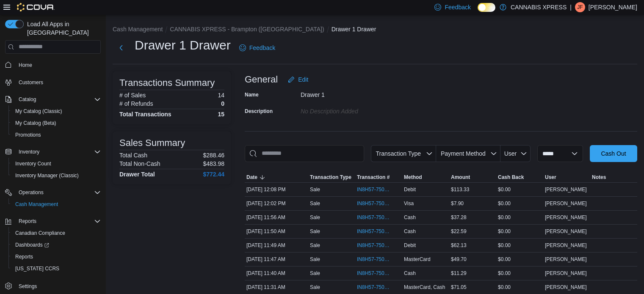  I want to click on button: Canadian Compliance, so click(56, 233).